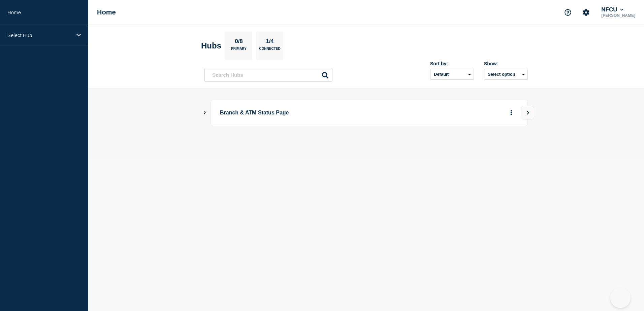  Describe the element at coordinates (612, 10) in the screenshot. I see `button: NFCU` at that location.